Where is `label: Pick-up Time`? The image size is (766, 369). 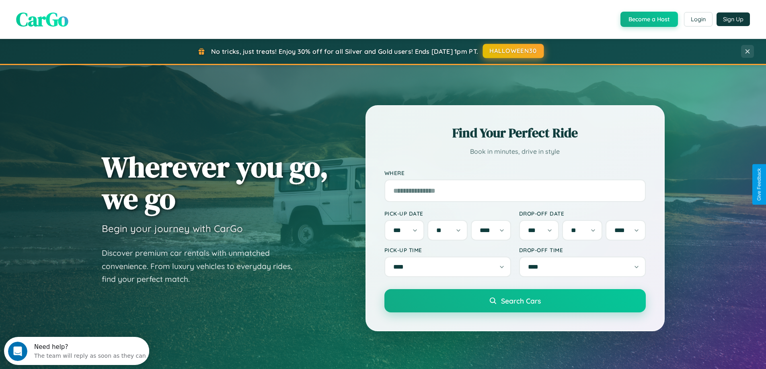 label: Pick-up Time is located at coordinates (447, 250).